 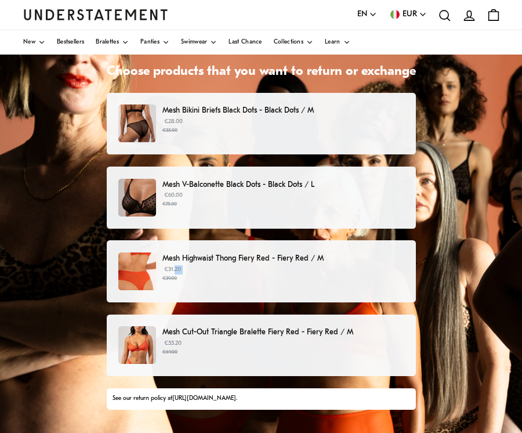 What do you see at coordinates (34, 42) in the screenshot?
I see `a: New` at bounding box center [34, 42].